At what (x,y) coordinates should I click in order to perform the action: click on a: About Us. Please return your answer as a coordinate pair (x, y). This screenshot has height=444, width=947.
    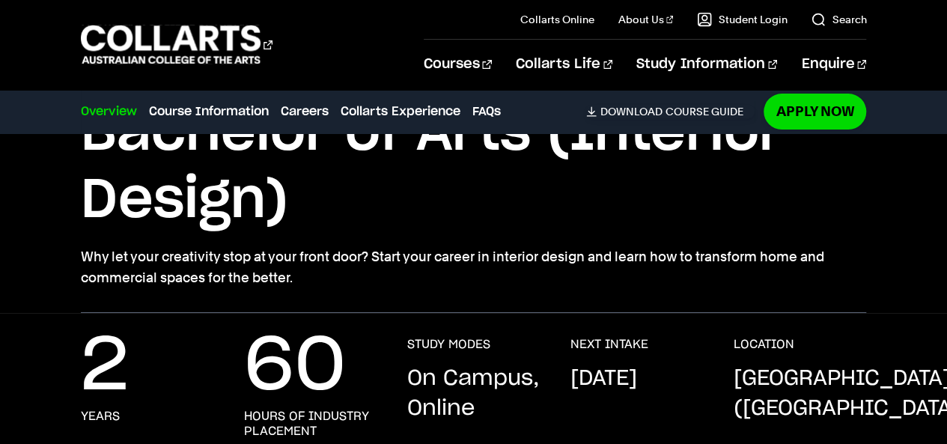
    Looking at the image, I should click on (646, 19).